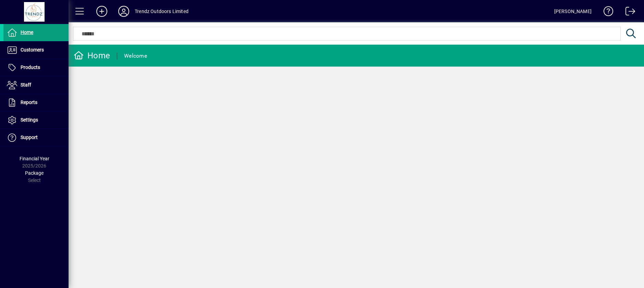  I want to click on a: Staff, so click(36, 85).